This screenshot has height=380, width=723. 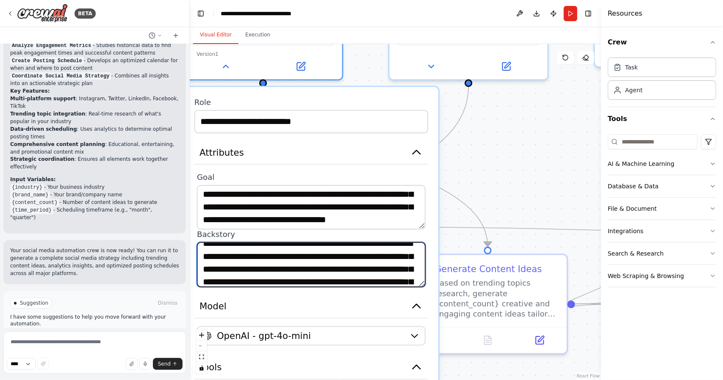 I want to click on p: I have some suggestions to help you move forward with your automation., so click(x=94, y=321).